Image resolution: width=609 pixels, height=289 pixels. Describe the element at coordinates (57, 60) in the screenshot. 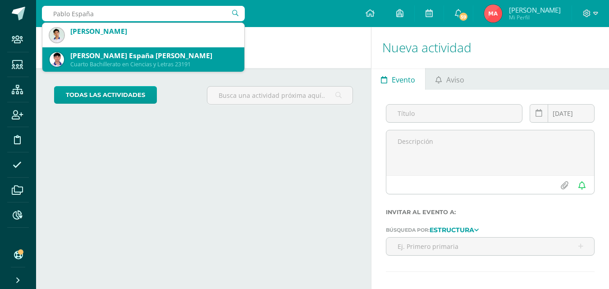

I see `img: ee19df3f3405e1054f6cb6002a3d74f9.png` at that location.